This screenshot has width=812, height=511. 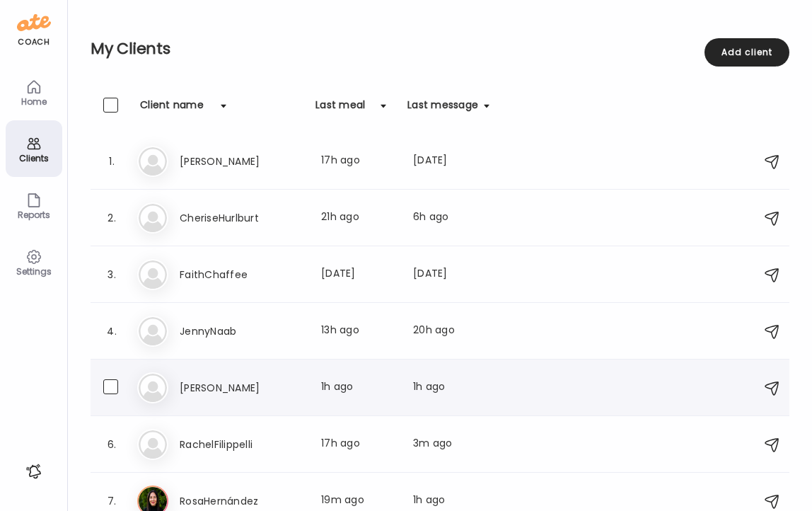 I want to click on div: 3m ago, so click(x=451, y=444).